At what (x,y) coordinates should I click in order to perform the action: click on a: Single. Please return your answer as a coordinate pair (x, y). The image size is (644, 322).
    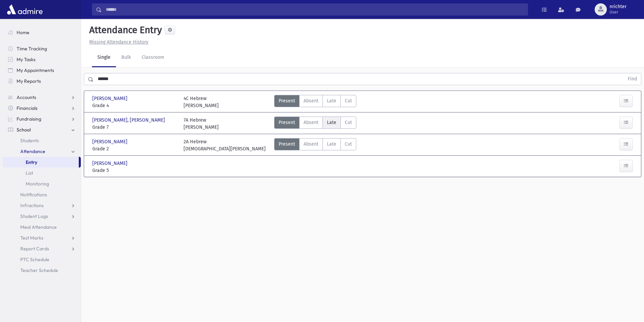
    Looking at the image, I should click on (104, 58).